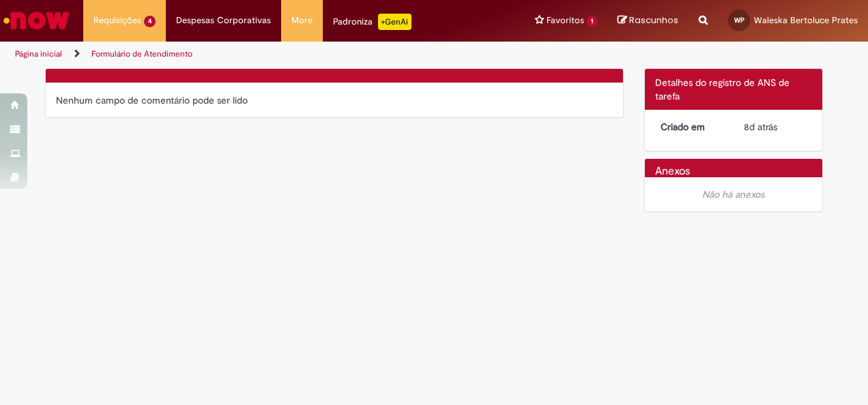 The image size is (868, 405). Describe the element at coordinates (334, 100) in the screenshot. I see `div: Nenhum campo de comentário pode ser lido` at that location.